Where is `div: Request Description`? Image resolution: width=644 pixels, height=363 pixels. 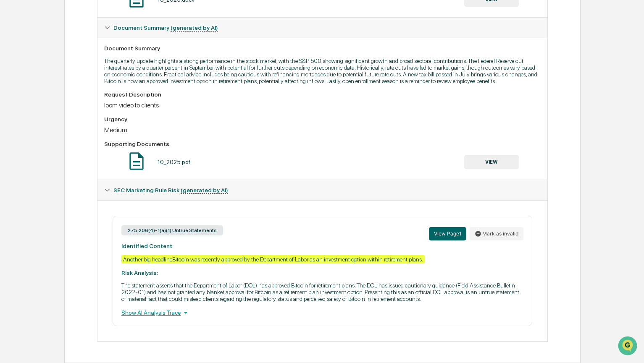
div: Request Description is located at coordinates (322, 94).